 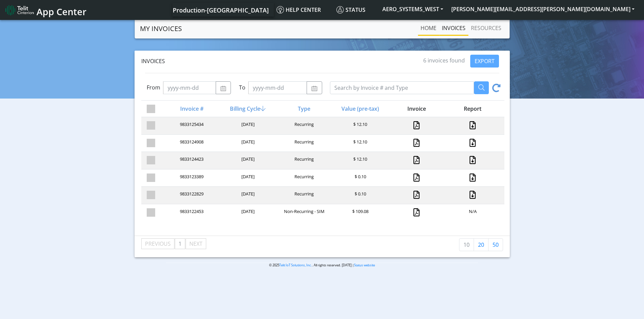 I want to click on a: Home, so click(x=428, y=28).